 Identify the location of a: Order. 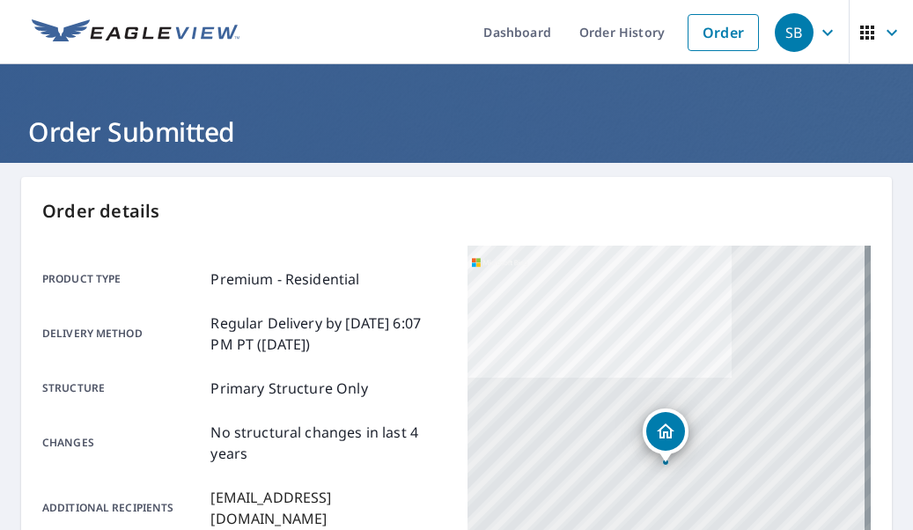
(723, 33).